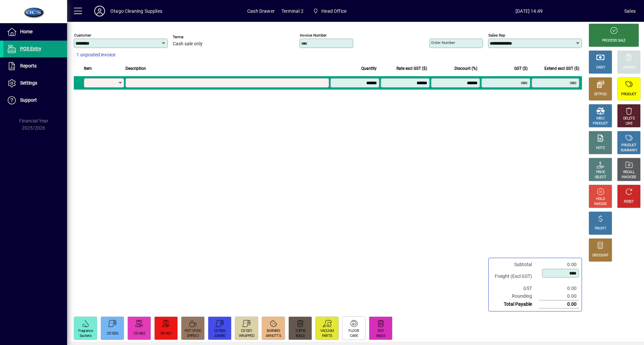 This screenshot has width=644, height=345. I want to click on div: VACUUM, so click(327, 331).